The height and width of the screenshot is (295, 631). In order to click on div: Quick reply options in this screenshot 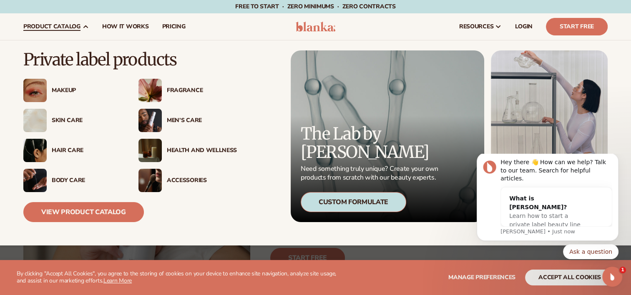, I will do `click(83, 98)`.